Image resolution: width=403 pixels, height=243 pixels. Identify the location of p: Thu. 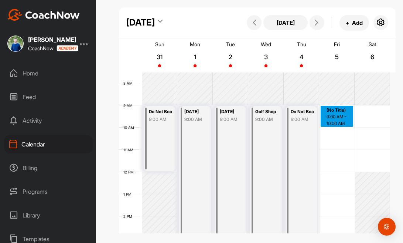
(302, 44).